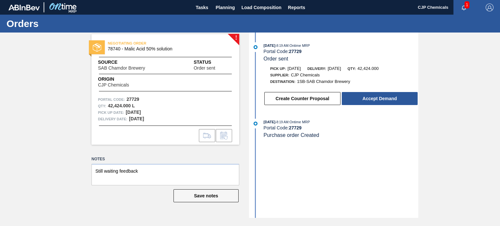  Describe the element at coordinates (167, 49) in the screenshot. I see `span: 78740 - Malic Acid 50% solution` at that location.